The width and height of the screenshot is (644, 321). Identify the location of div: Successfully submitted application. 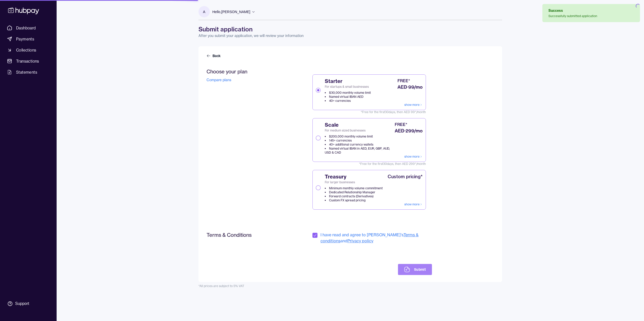
(573, 16).